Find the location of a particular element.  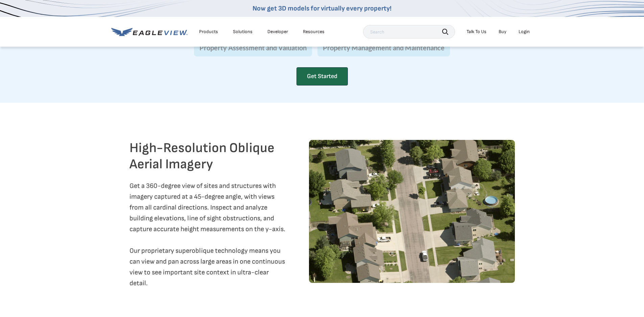

a: Get Started is located at coordinates (322, 77).